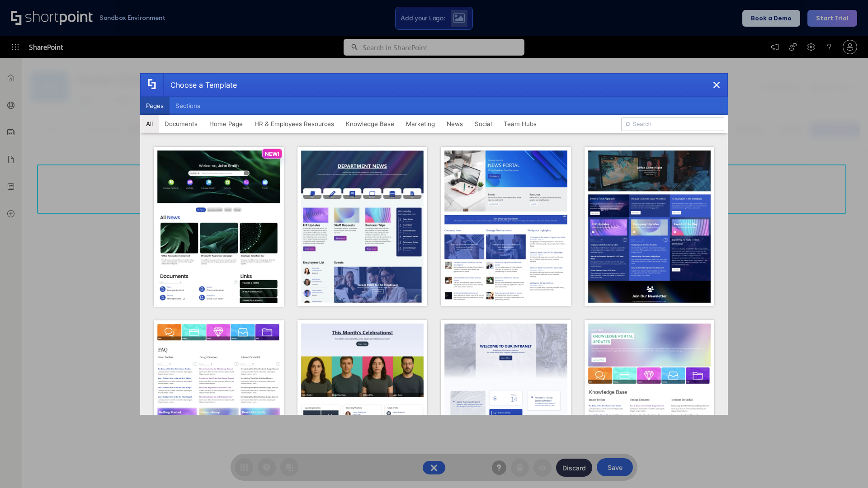 This screenshot has height=488, width=868. What do you see at coordinates (200, 85) in the screenshot?
I see `div: Choose a Template` at bounding box center [200, 85].